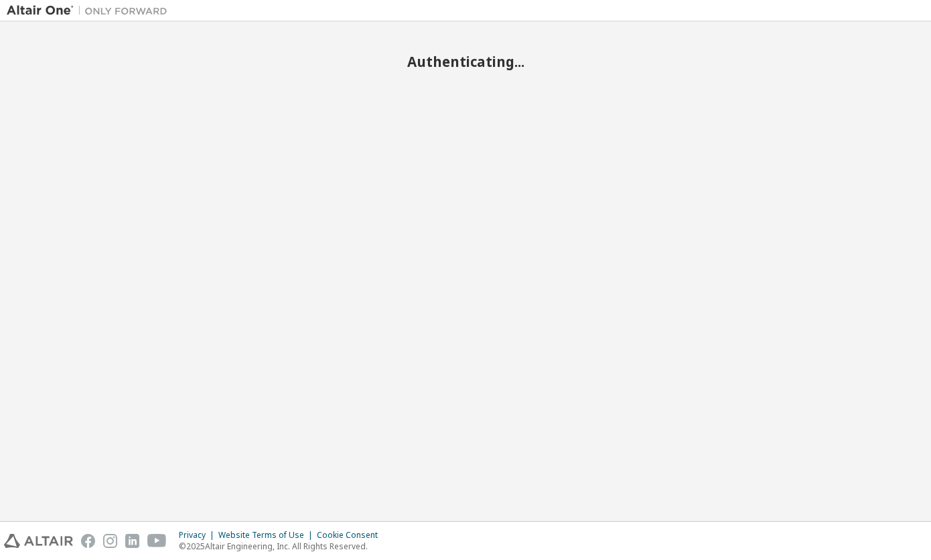 Image resolution: width=931 pixels, height=560 pixels. I want to click on div: Privacy, so click(199, 536).